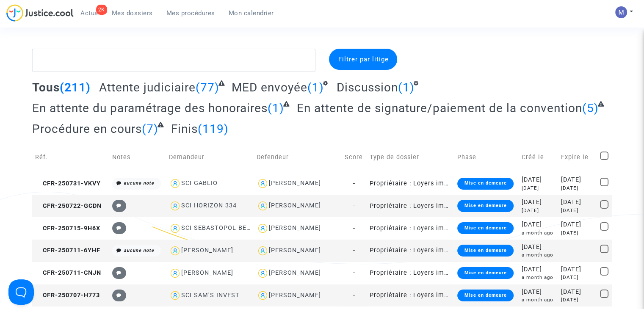  I want to click on td: Type de dossier, so click(410, 157).